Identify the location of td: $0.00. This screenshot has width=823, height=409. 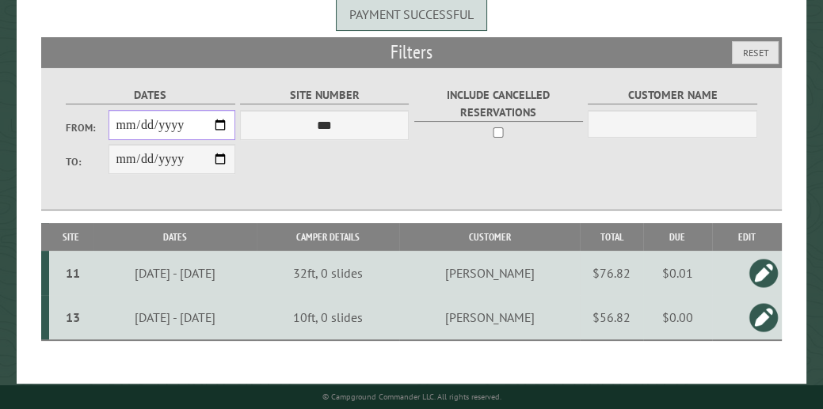
(677, 317).